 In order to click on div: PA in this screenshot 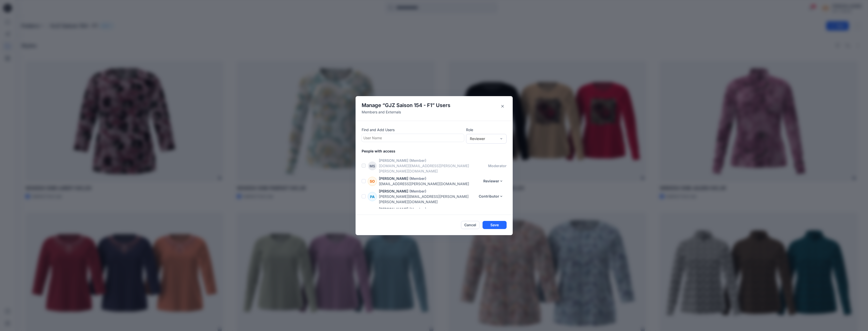, I will do `click(372, 197)`.